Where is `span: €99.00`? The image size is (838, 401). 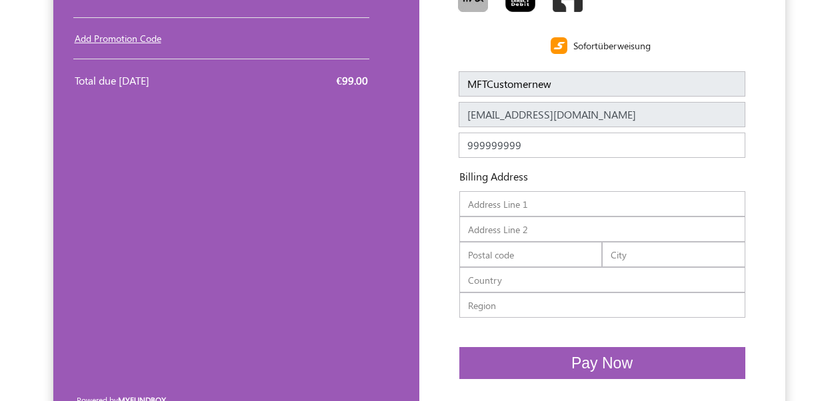 span: €99.00 is located at coordinates (352, 80).